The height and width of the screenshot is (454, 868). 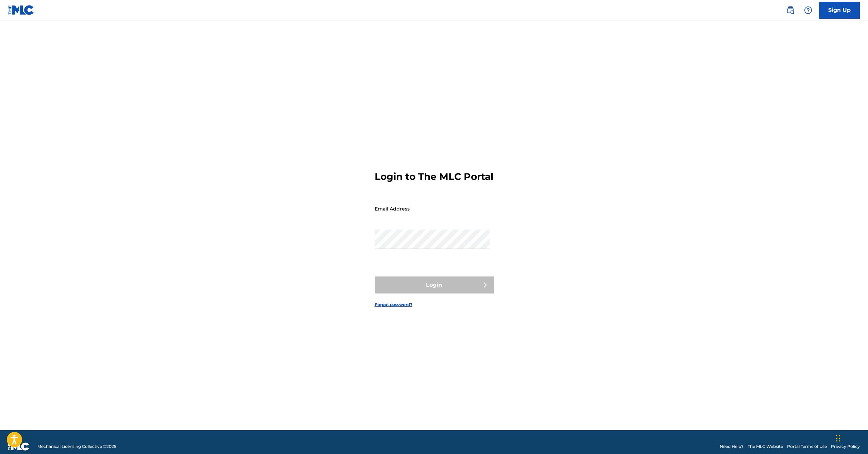 What do you see at coordinates (808, 10) in the screenshot?
I see `img: help` at bounding box center [808, 10].